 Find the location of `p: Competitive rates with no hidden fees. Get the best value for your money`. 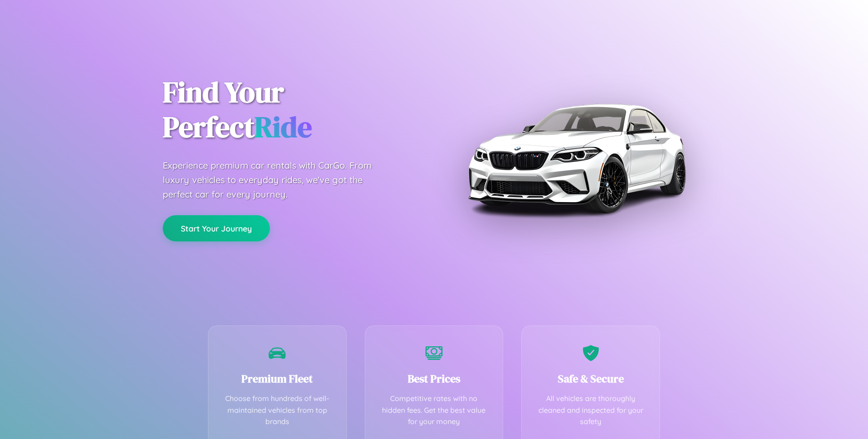

p: Competitive rates with no hidden fees. Get the best value for your money is located at coordinates (434, 410).